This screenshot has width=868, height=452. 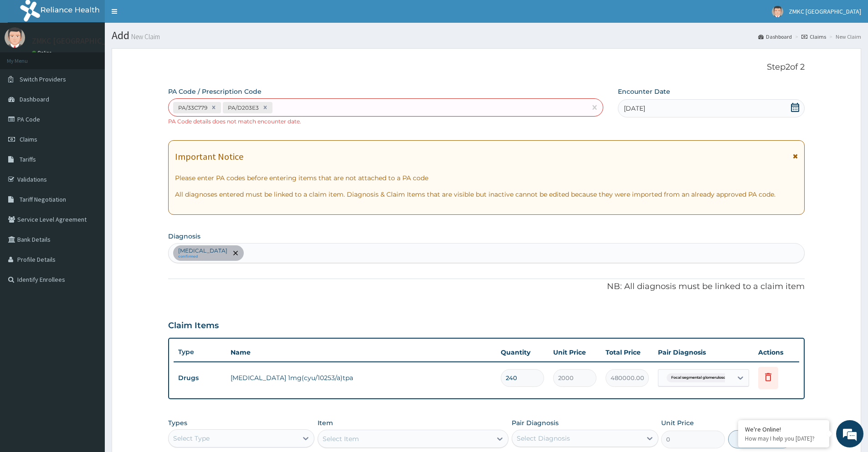 What do you see at coordinates (235, 121) in the screenshot?
I see `small: PA Code details does not match encounter date.` at bounding box center [235, 121].